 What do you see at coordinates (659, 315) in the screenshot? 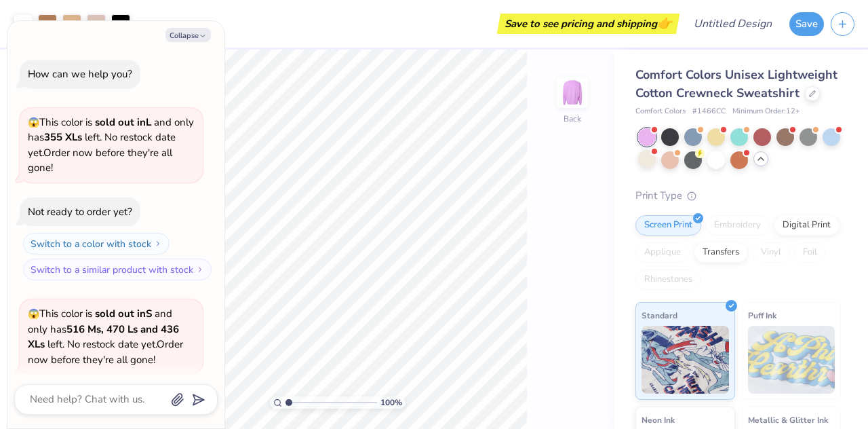
I see `span: Standard` at bounding box center [659, 315].